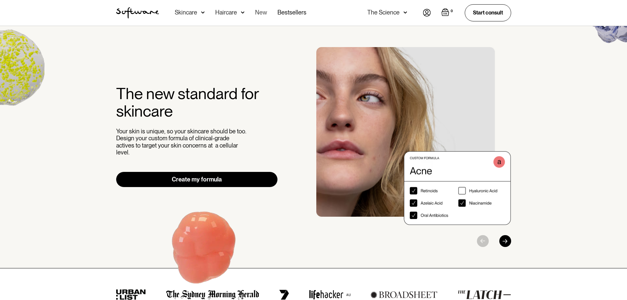 Image resolution: width=627 pixels, height=300 pixels. I want to click on img: urban list logo, so click(131, 294).